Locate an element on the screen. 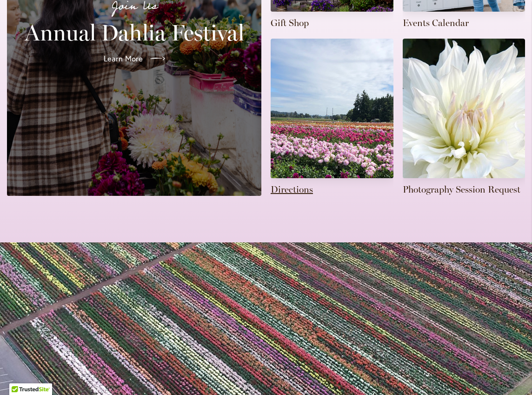 The width and height of the screenshot is (532, 395). span: Learn More is located at coordinates (123, 59).